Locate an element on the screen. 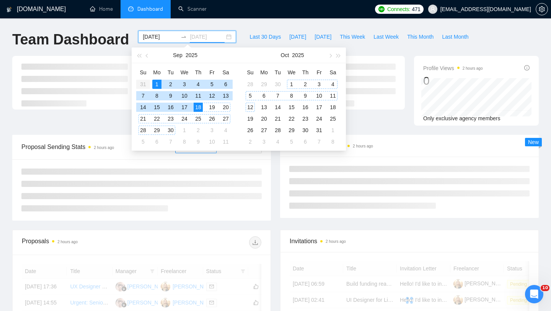  td: 2025-09-14 is located at coordinates (143, 107).